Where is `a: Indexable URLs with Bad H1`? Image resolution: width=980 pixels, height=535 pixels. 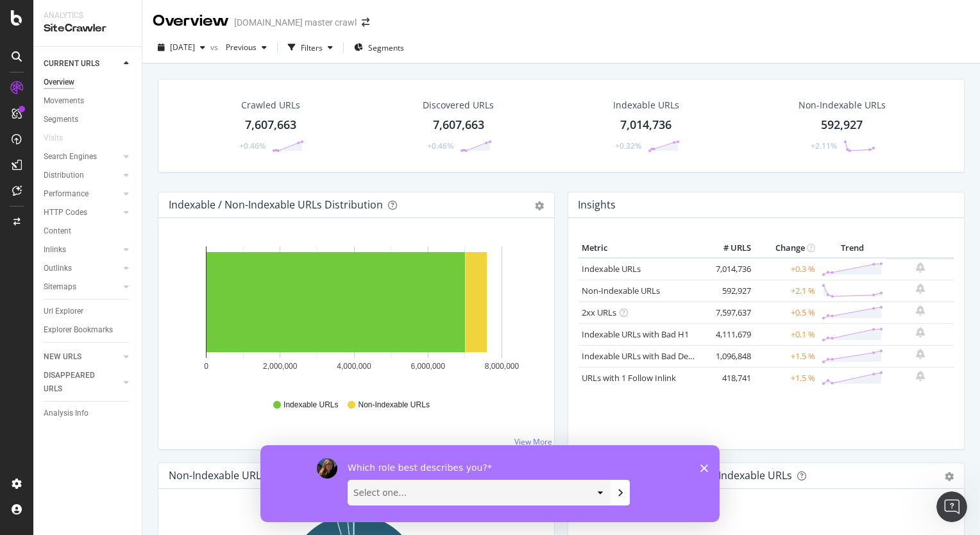
a: Indexable URLs with Bad H1 is located at coordinates (636, 334).